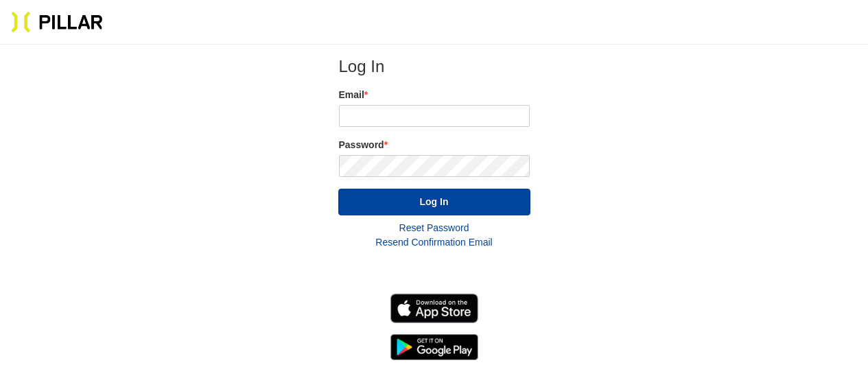 The width and height of the screenshot is (868, 378). What do you see at coordinates (434, 145) in the screenshot?
I see `label: Password` at bounding box center [434, 145].